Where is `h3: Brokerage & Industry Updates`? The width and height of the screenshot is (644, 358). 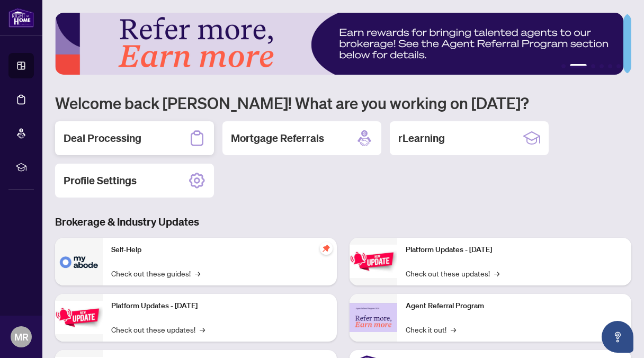 h3: Brokerage & Industry Updates is located at coordinates (343, 222).